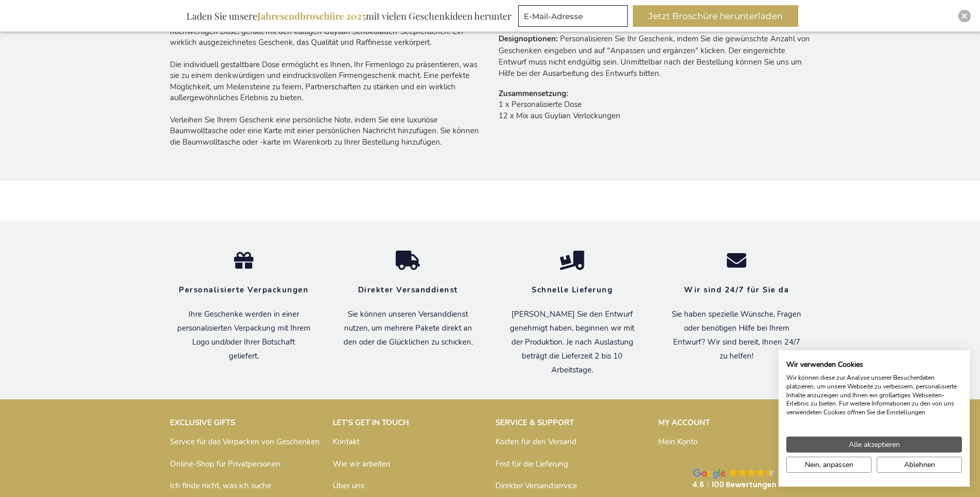 The image size is (980, 497). Describe the element at coordinates (874, 396) in the screenshot. I see `p: Wir können diese zur Analyse unserer Besucherdaten platzieren, um unsere Webseite zu verbessern, ...` at that location.